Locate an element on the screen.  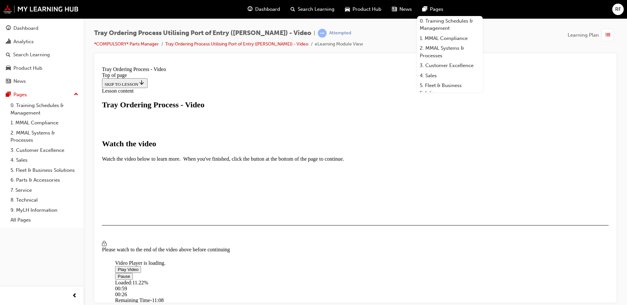
img: mmal is located at coordinates (41, 9).